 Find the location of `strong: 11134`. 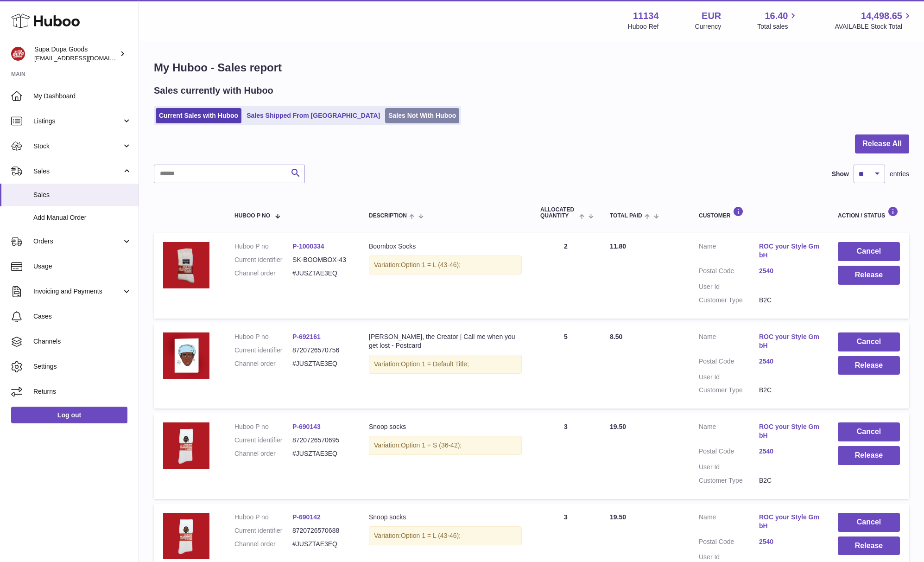

strong: 11134 is located at coordinates (646, 16).